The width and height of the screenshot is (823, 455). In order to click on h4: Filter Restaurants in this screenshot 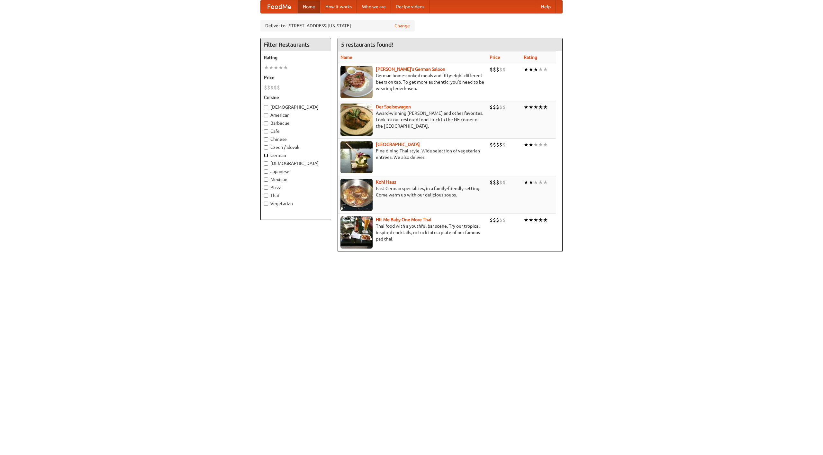, I will do `click(296, 45)`.